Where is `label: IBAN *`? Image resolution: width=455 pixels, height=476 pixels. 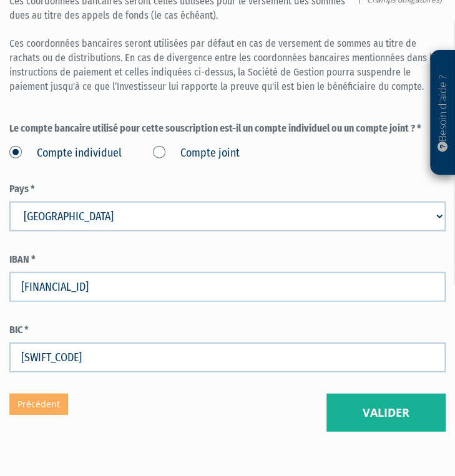
label: IBAN * is located at coordinates (227, 259).